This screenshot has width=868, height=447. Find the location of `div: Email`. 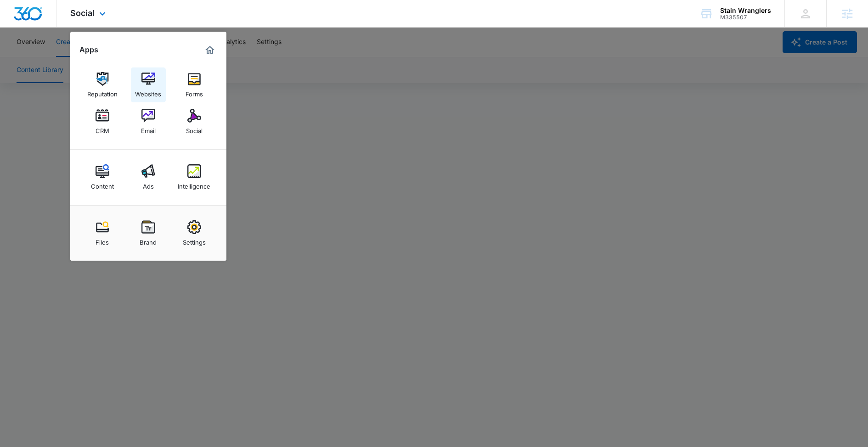

div: Email is located at coordinates (148, 129).